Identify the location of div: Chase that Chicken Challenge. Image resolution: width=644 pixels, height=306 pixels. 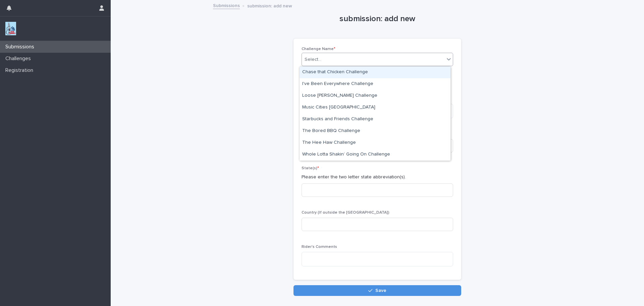
(375, 72).